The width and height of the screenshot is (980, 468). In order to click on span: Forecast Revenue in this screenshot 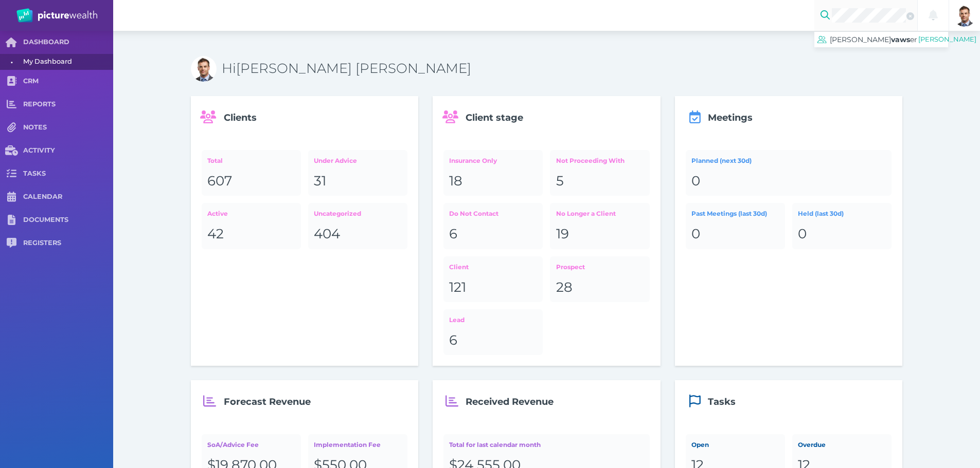, I will do `click(267, 402)`.